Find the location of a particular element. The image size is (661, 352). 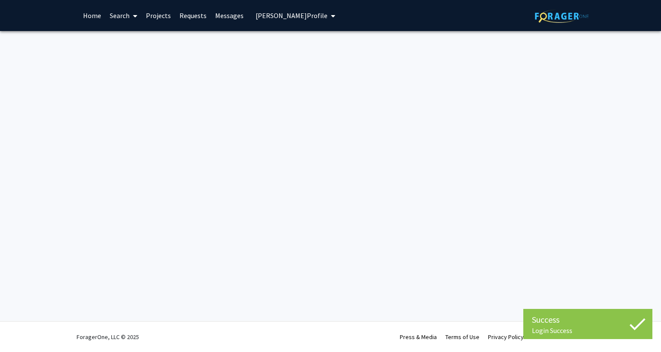

a: Messages is located at coordinates (229, 15).